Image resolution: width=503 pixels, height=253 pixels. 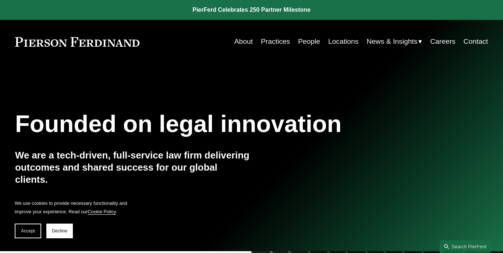 I want to click on a: Practices, so click(x=275, y=42).